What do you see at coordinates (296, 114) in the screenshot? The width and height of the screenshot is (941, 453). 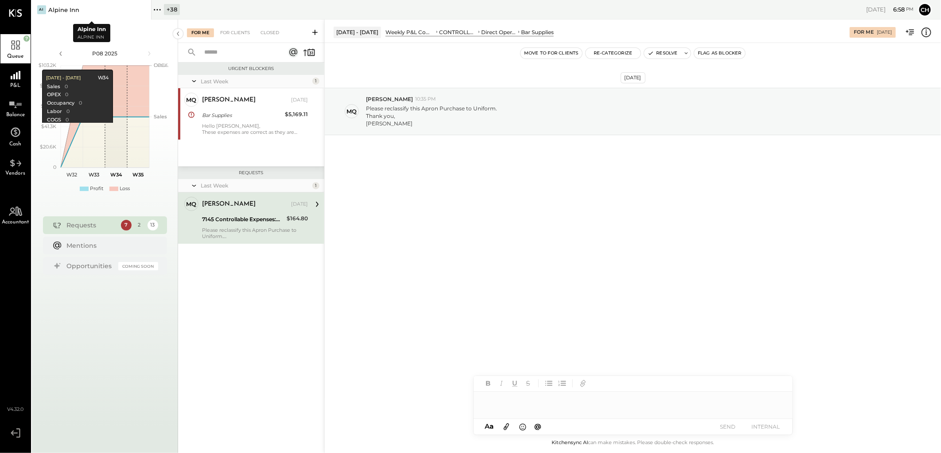 I see `div: $5,169.11` at bounding box center [296, 114].